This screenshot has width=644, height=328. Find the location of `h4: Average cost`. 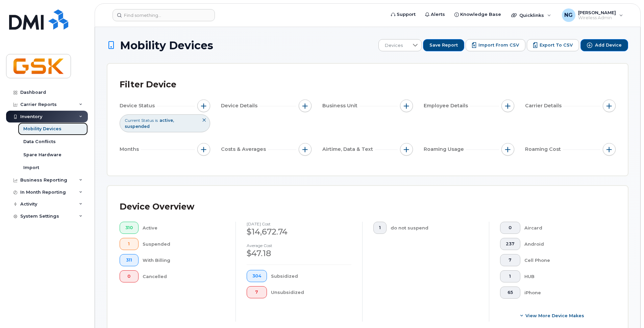

h4: Average cost is located at coordinates (299, 246).